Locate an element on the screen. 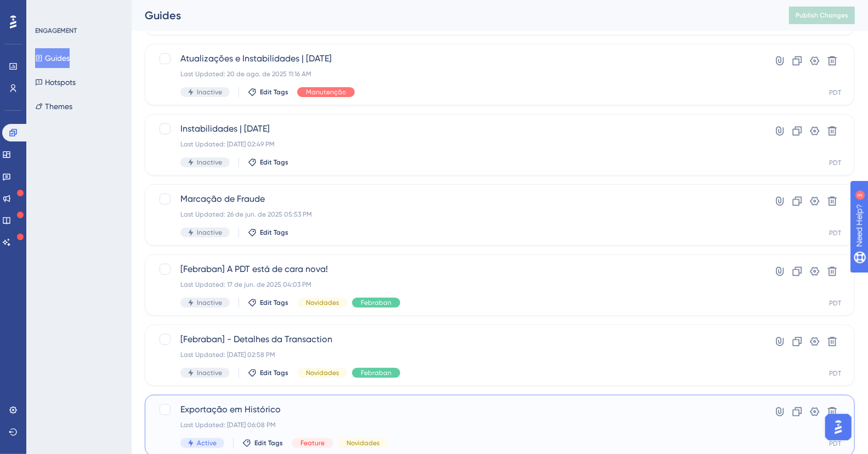 The height and width of the screenshot is (454, 868). span: Need Help? is located at coordinates (47, 10).